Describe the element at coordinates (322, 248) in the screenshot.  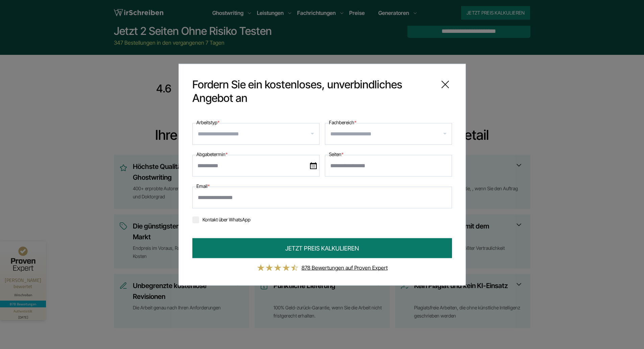
I see `button: JETZT PREIS KALKULIEREN` at that location.